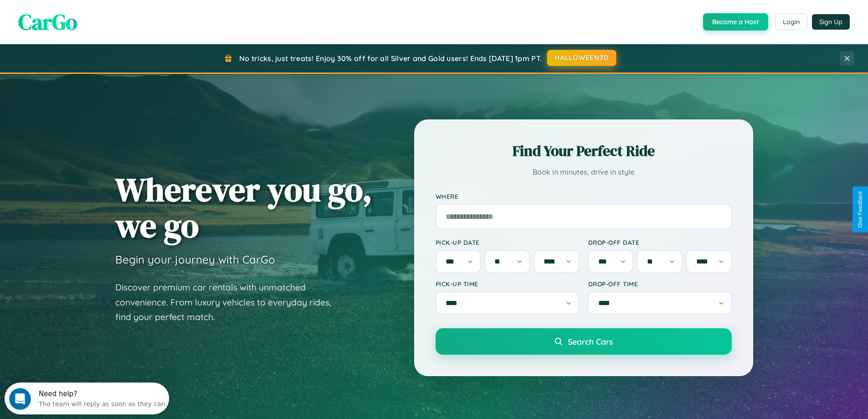 The height and width of the screenshot is (419, 868). Describe the element at coordinates (860, 209) in the screenshot. I see `div: Give Feedback` at that location.